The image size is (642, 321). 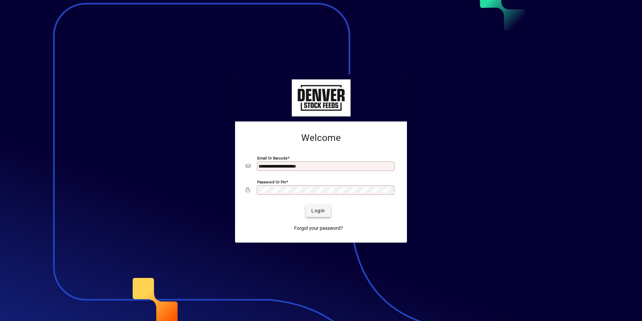 I want to click on span: Forgot your password?, so click(x=318, y=228).